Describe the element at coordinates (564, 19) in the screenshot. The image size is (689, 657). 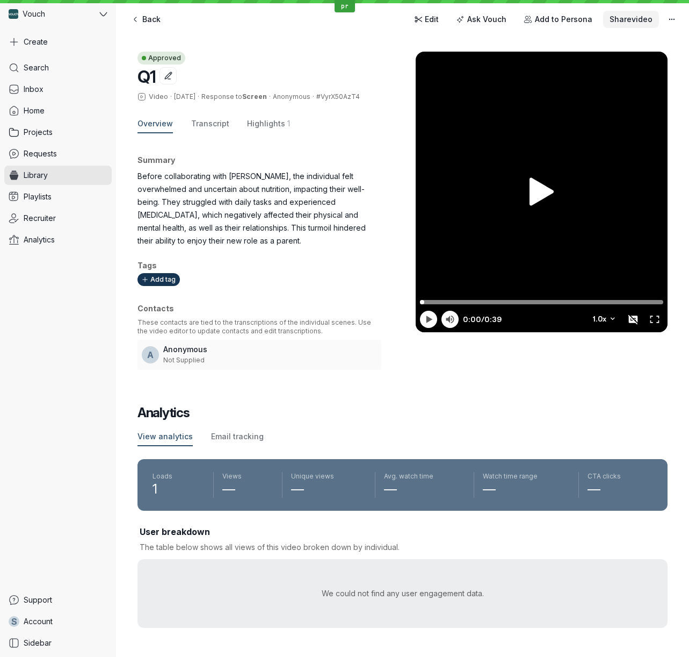
I see `span: Add to Persona` at that location.